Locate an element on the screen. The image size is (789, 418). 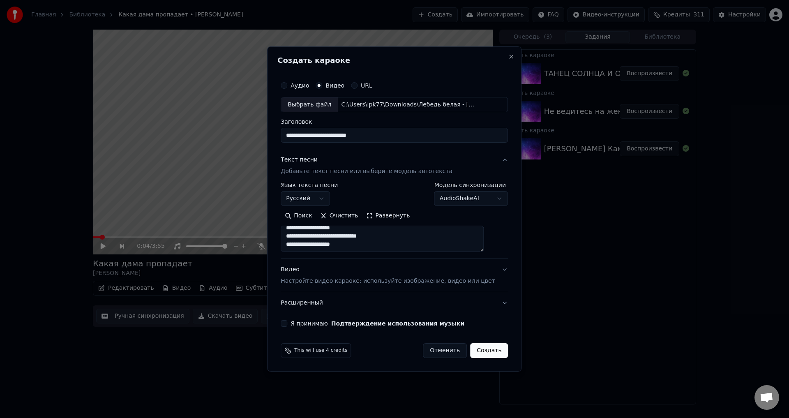
div: Текст песни is located at coordinates (299, 160).